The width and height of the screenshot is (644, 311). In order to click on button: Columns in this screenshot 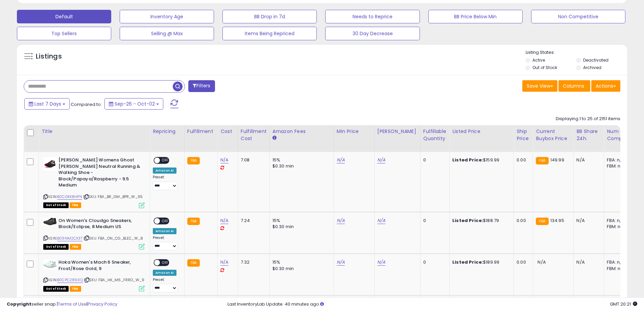, I will do `click(574, 86)`.